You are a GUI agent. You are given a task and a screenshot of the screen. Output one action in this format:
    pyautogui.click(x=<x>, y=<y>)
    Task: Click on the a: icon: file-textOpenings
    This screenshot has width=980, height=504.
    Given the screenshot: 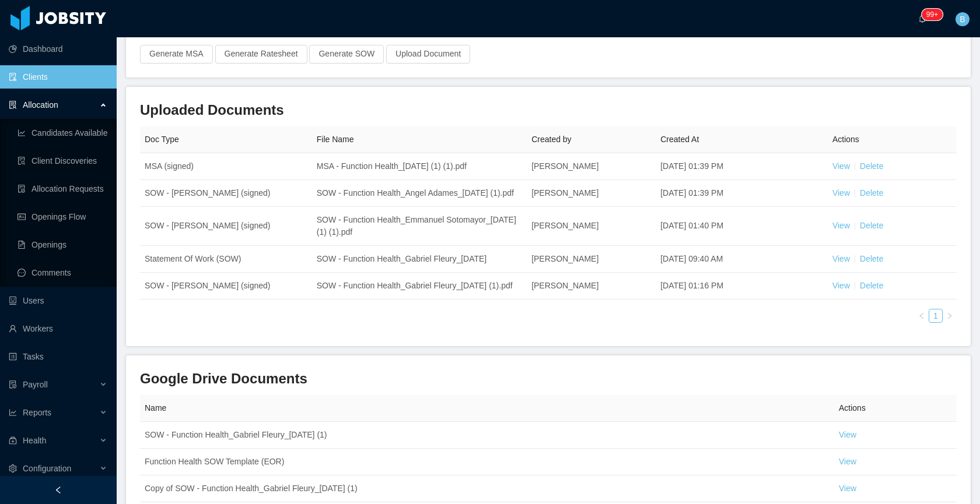 What is the action you would take?
    pyautogui.click(x=62, y=245)
    